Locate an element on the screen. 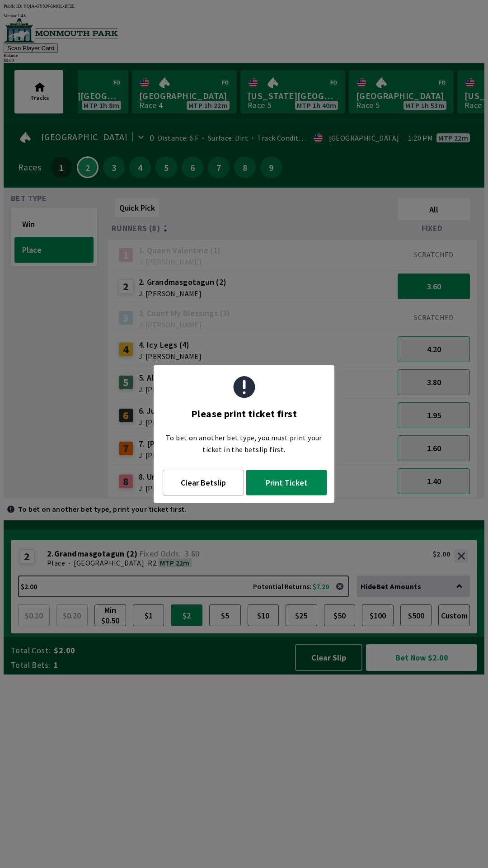 The image size is (488, 868). button: Print Ticket is located at coordinates (286, 482).